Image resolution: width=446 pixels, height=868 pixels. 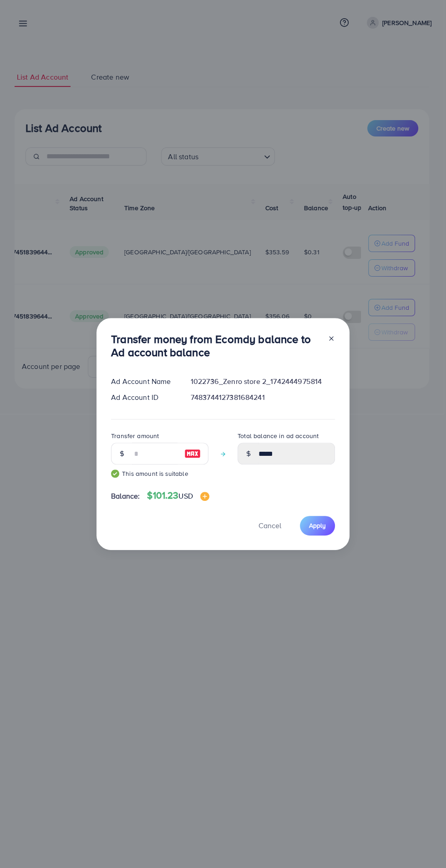 I want to click on button: Cancel, so click(x=270, y=525).